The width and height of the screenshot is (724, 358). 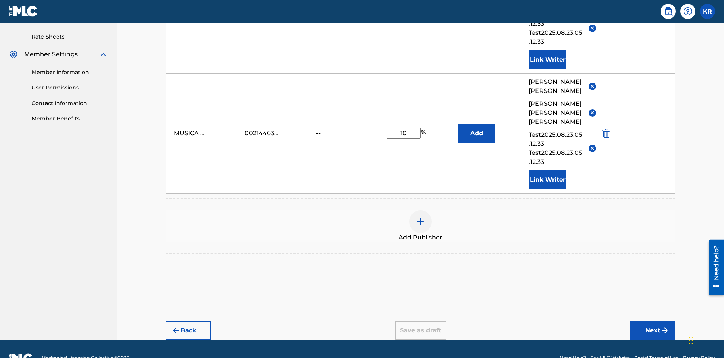 I want to click on span: Add Publisher, so click(x=421, y=237).